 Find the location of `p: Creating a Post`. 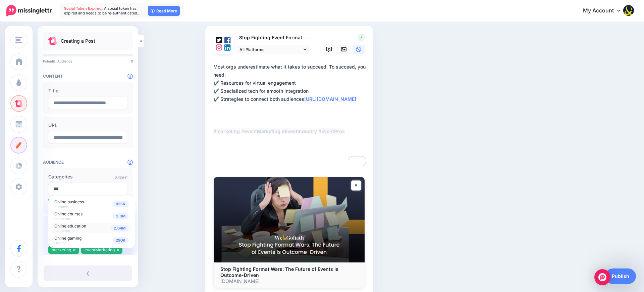

p: Creating a Post is located at coordinates (78, 41).